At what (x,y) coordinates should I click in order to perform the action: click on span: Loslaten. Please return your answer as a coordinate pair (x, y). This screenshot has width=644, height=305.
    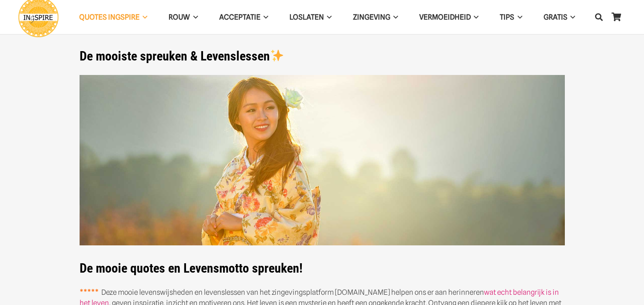
    Looking at the image, I should click on (307, 17).